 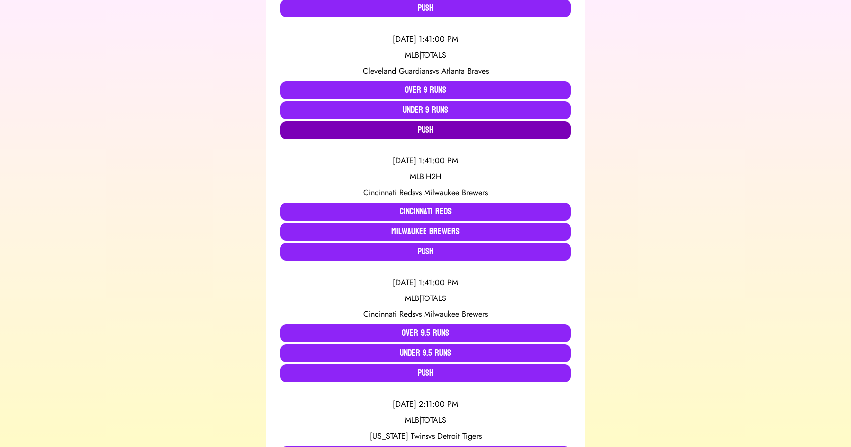 I want to click on button: Over 9 Runs, so click(x=426, y=90).